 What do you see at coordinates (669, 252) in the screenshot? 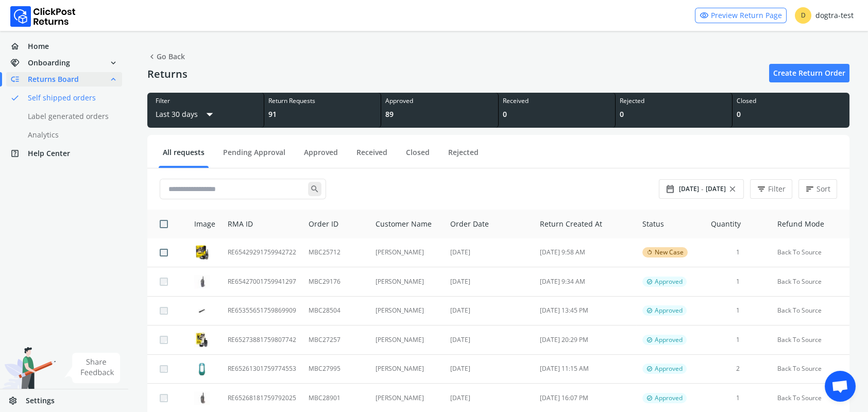
I see `span: New Case` at bounding box center [669, 252].